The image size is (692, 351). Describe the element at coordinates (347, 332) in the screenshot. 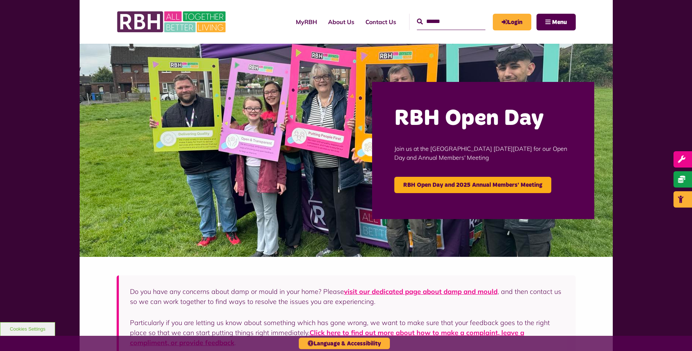

I see `p: Particularly if you are letting us know about something which has gone wrong, we want to make sur...` at that location.